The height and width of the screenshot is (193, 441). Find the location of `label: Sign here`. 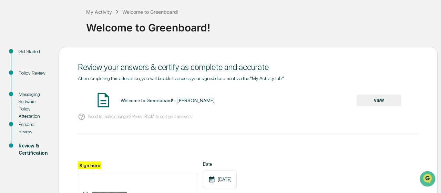

label: Sign here is located at coordinates (90, 165).